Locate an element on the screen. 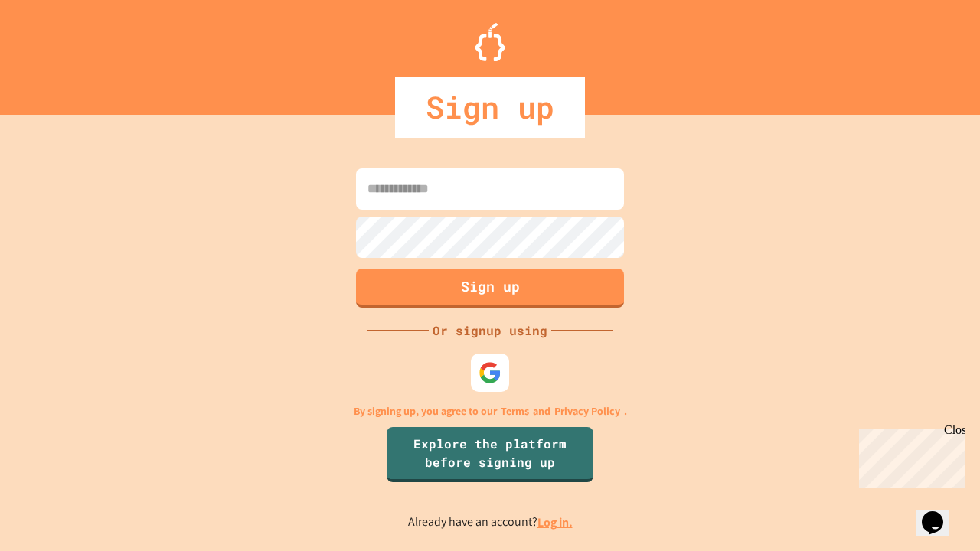 The height and width of the screenshot is (551, 980). a: Terms is located at coordinates (514, 411).